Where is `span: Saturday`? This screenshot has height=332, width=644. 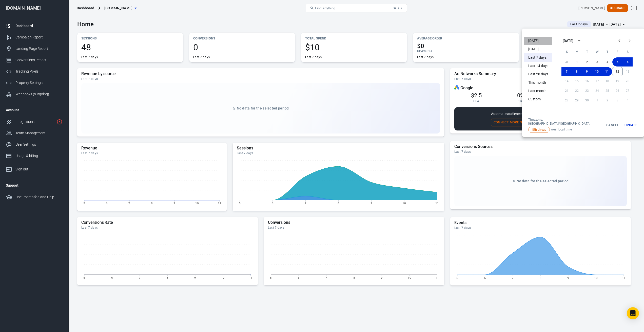
span: Saturday is located at coordinates (628, 52).